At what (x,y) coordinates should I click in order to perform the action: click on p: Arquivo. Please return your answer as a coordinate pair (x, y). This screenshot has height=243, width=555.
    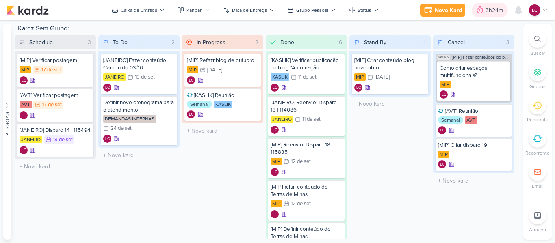
    Looking at the image, I should click on (538, 230).